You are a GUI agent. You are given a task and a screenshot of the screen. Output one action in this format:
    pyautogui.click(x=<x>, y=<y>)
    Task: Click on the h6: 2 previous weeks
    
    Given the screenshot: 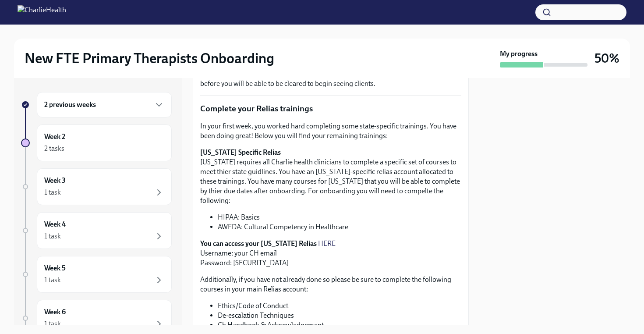 What is the action you would take?
    pyautogui.click(x=70, y=105)
    